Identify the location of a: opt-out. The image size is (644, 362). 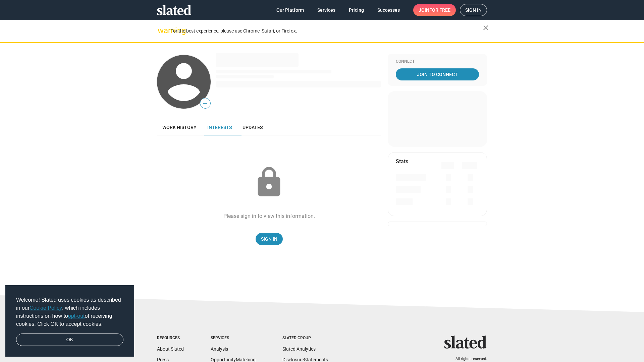
(76, 316).